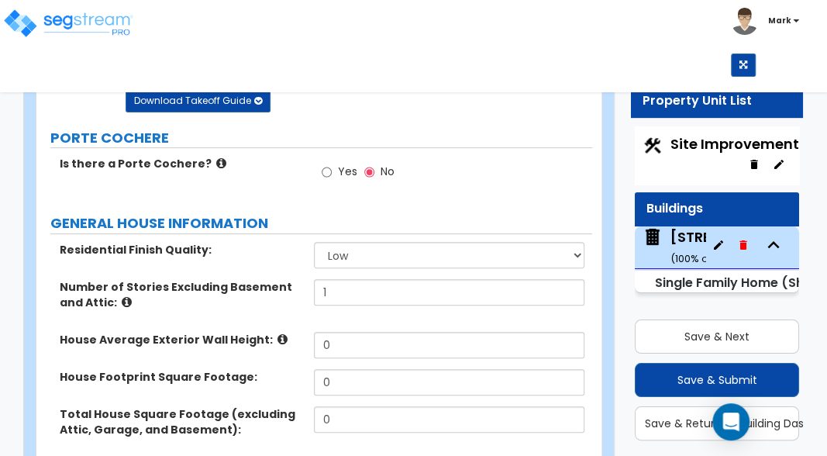 This screenshot has width=827, height=456. Describe the element at coordinates (321, 138) in the screenshot. I see `label: PORTE COCHERE` at that location.